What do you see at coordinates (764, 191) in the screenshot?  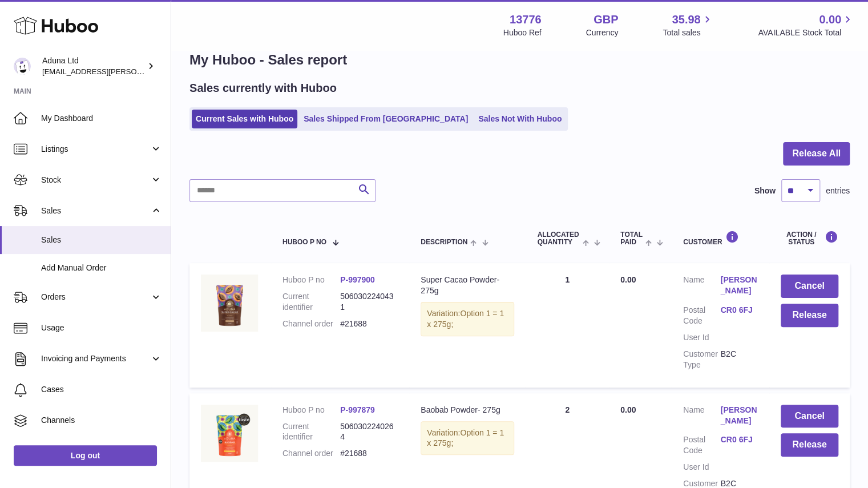 I see `label: Show` at bounding box center [764, 191].